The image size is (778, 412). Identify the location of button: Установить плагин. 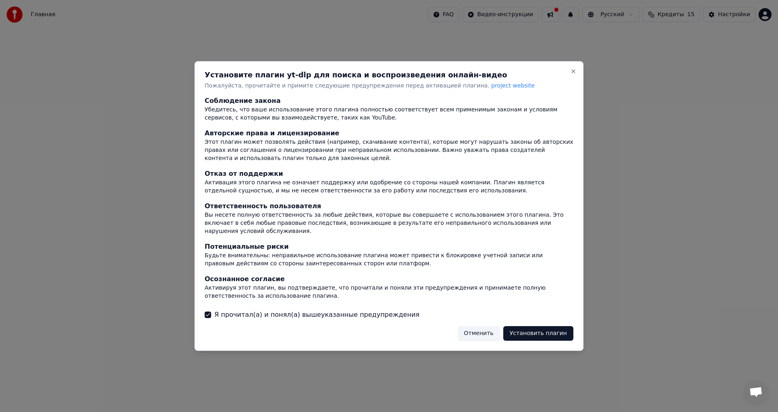
(538, 333).